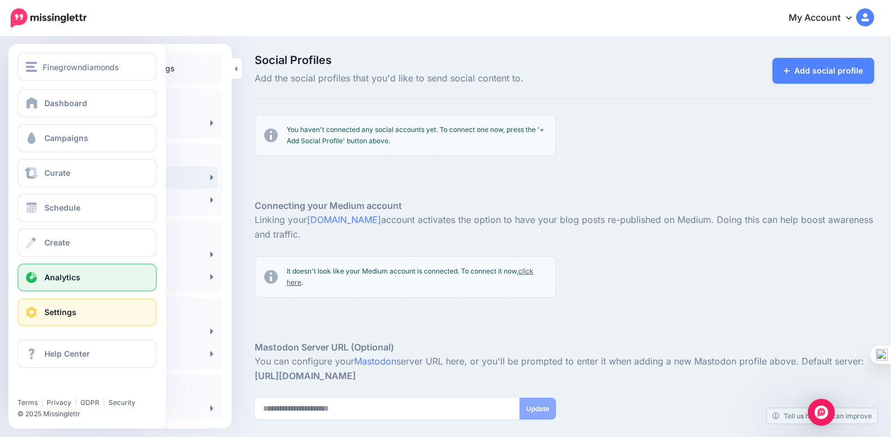 The height and width of the screenshot is (437, 891). What do you see at coordinates (90, 402) in the screenshot?
I see `a: GDPR` at bounding box center [90, 402].